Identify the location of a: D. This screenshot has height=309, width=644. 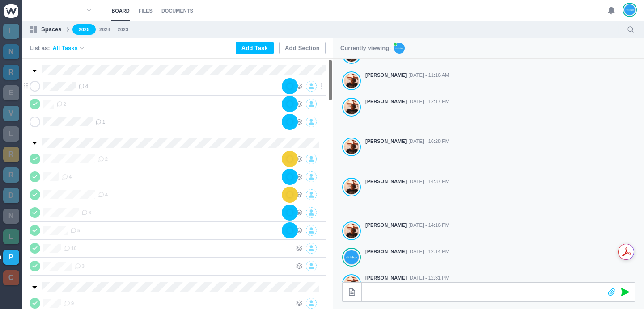
(11, 196).